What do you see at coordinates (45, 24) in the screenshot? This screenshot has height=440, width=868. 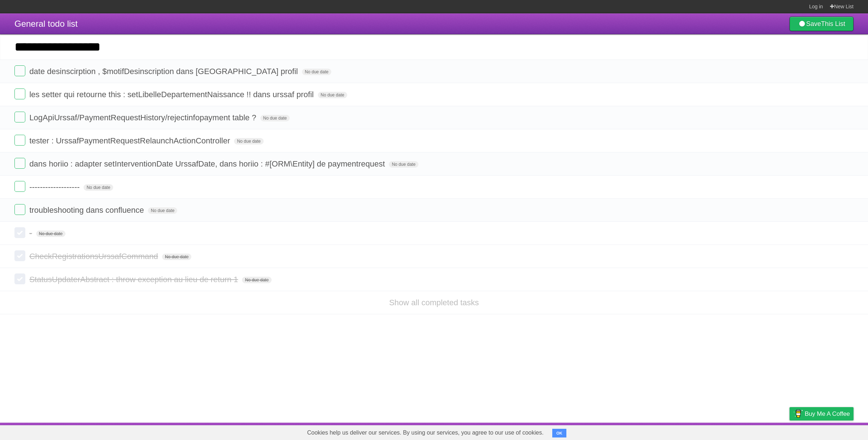 I see `span: General todo list` at bounding box center [45, 24].